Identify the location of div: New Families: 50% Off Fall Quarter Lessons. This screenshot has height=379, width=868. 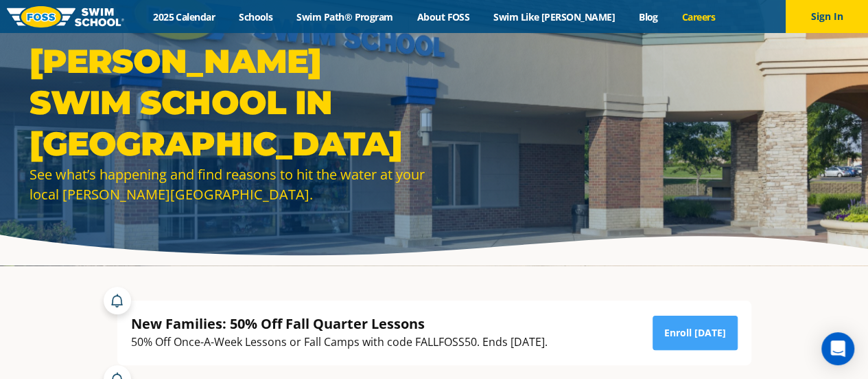
(339, 323).